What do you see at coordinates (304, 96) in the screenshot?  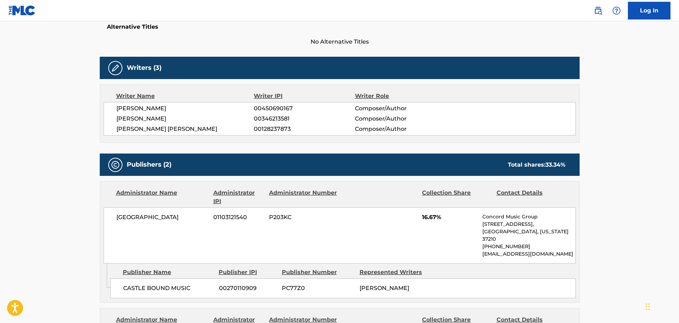 I see `div: Writer IPI` at bounding box center [304, 96].